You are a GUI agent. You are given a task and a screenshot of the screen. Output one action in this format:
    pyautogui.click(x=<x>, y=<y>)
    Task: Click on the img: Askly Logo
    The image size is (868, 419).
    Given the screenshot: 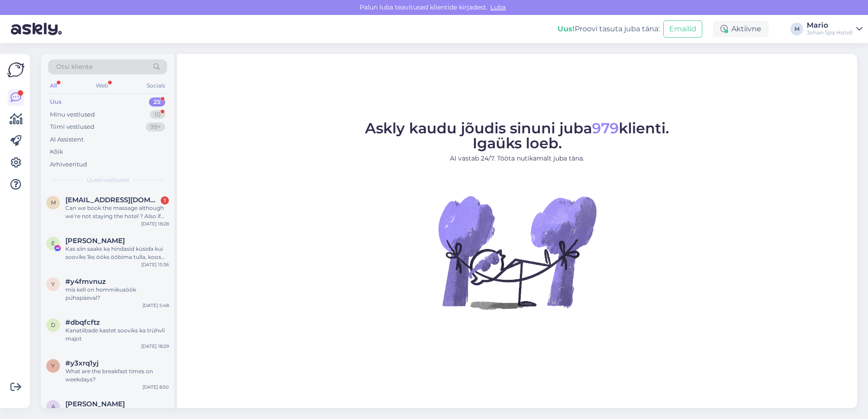 What is the action you would take?
    pyautogui.click(x=16, y=70)
    